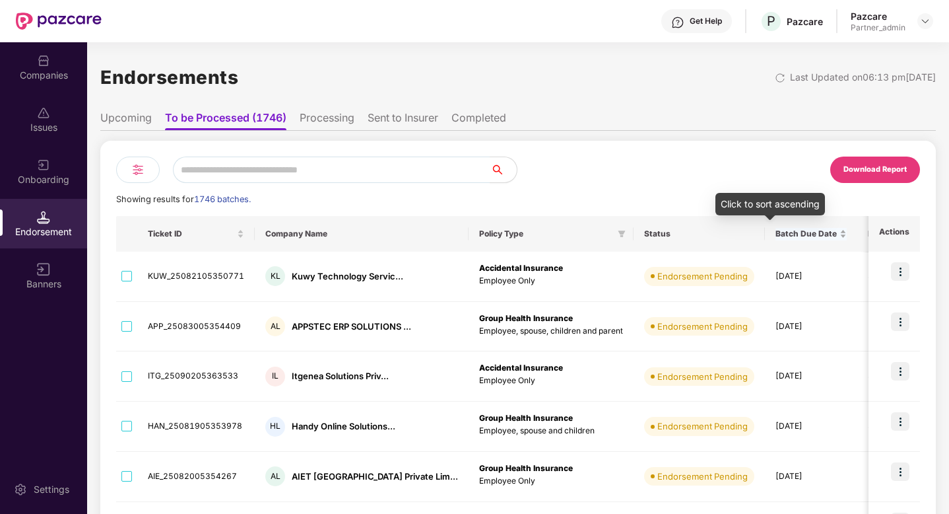 The height and width of the screenshot is (514, 949). What do you see at coordinates (44, 113) in the screenshot?
I see `img: svg+xml;base64,PHN2ZyBpZD0iSXNzdWVzX2Rpc2FibGVkIiB4bWxucz0iaHR0cDovL3d3dy53My5vcmcvMjAwMC9zdmciIH...` at bounding box center [44, 113].